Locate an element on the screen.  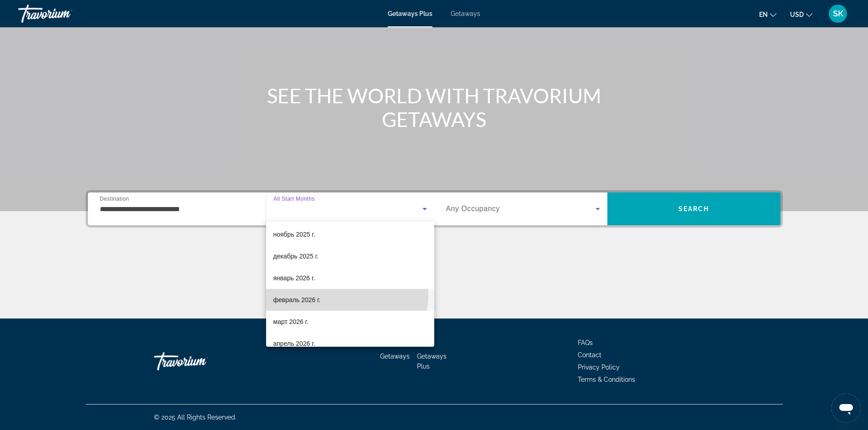
span: апрель 2026 г. is located at coordinates (294, 344).